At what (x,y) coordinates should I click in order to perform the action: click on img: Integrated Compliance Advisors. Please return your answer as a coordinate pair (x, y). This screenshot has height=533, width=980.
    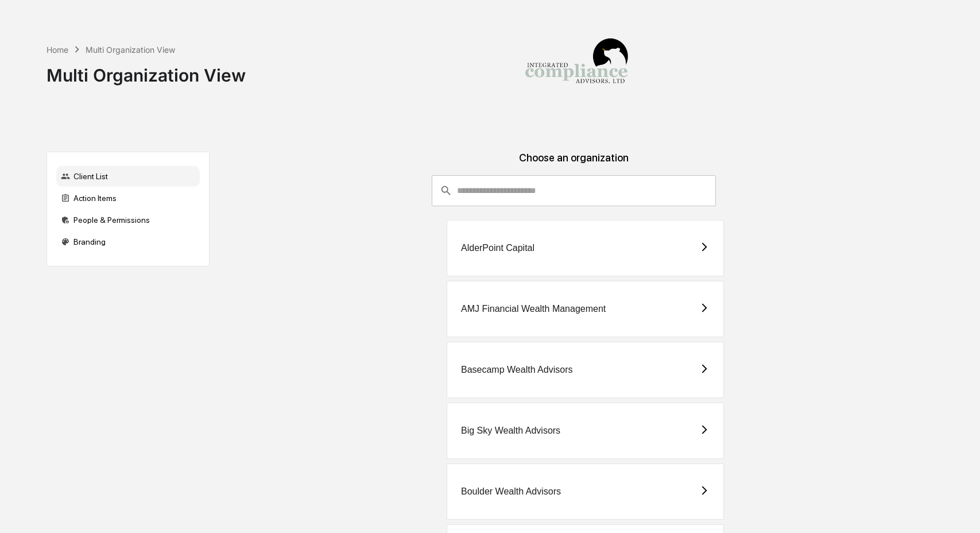
    Looking at the image, I should click on (576, 66).